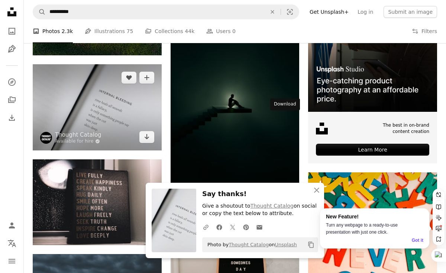 The height and width of the screenshot is (273, 446). I want to click on a: Share over email, so click(260, 227).